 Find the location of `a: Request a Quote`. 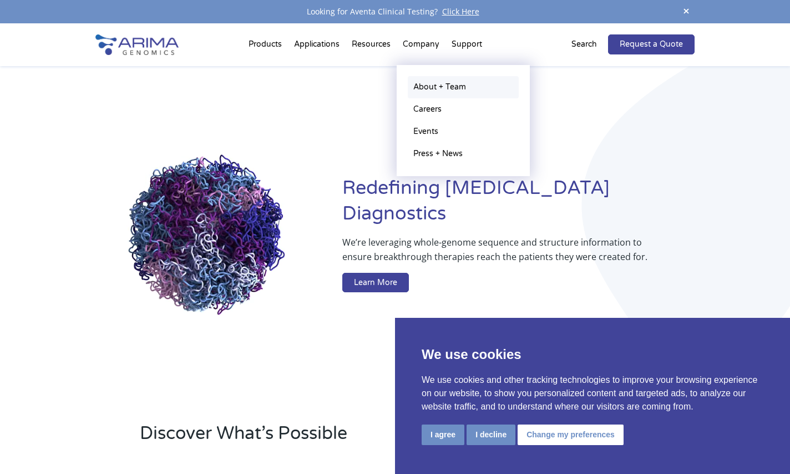

a: Request a Quote is located at coordinates (652, 44).